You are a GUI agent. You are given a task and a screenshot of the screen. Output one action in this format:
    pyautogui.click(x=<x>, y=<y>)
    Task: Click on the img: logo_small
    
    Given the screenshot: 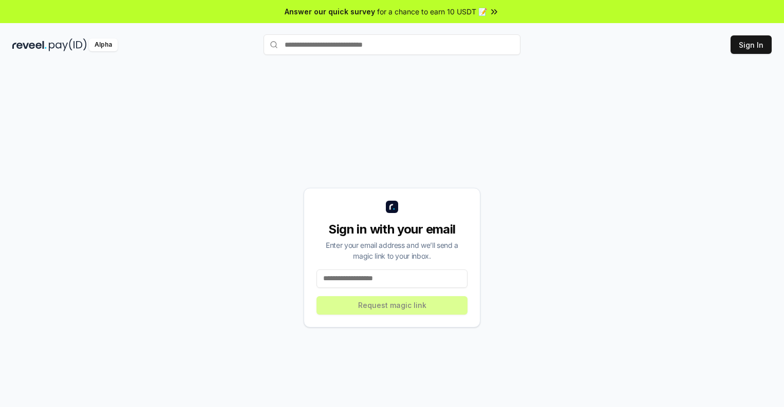 What is the action you would take?
    pyautogui.click(x=392, y=207)
    